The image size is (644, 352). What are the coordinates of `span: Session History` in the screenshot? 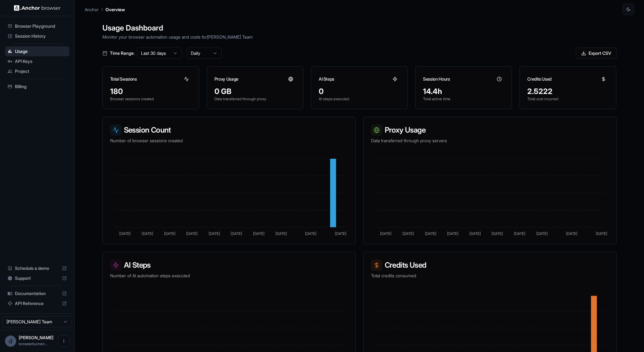 It's located at (41, 36).